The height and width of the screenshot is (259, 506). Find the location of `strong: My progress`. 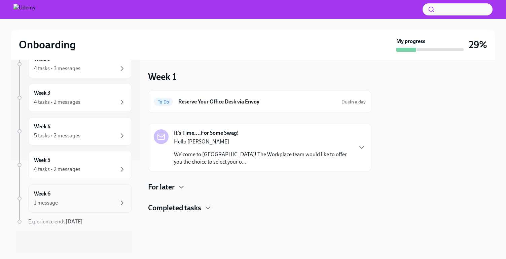

strong: My progress is located at coordinates (411, 41).